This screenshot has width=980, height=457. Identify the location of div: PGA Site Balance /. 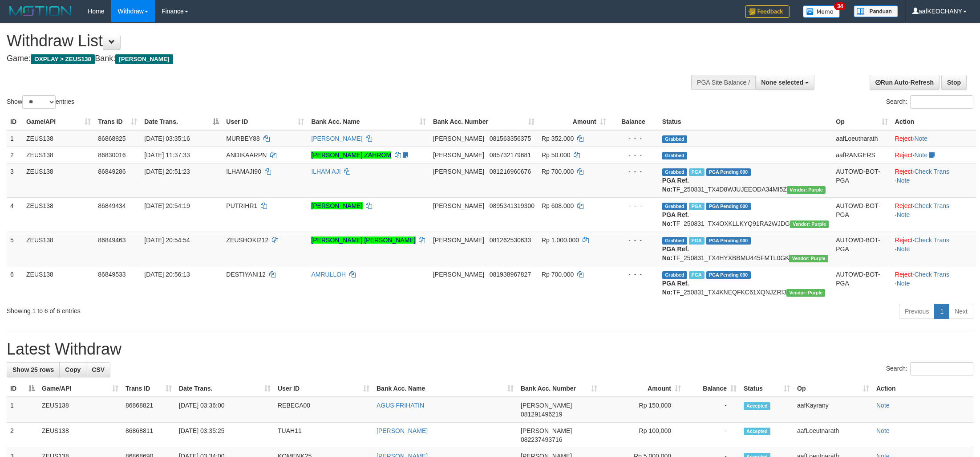
(723, 83).